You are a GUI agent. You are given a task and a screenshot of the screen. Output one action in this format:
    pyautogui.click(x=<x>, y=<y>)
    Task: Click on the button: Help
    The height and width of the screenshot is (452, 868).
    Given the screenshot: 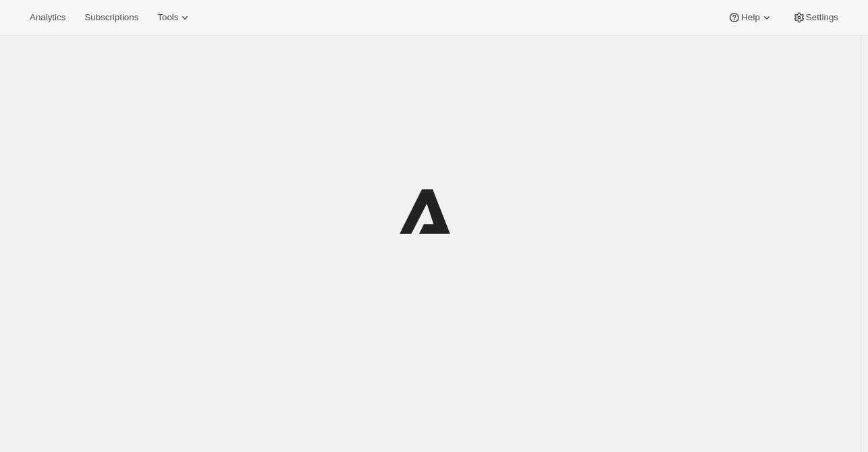 What is the action you would take?
    pyautogui.click(x=750, y=17)
    